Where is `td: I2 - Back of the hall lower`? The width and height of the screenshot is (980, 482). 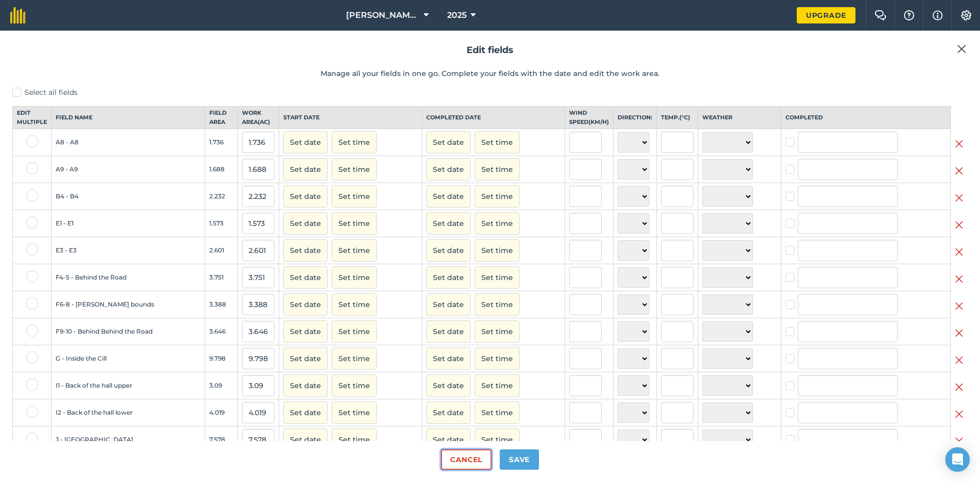 td: I2 - Back of the hall lower is located at coordinates (128, 413).